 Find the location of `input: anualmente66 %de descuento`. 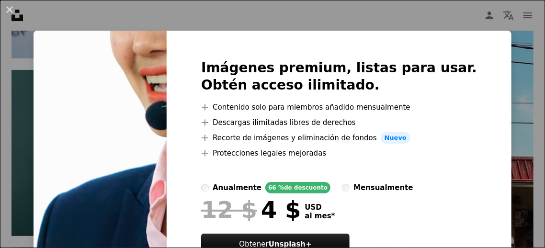

input: anualmente66 %de descuento is located at coordinates (205, 188).